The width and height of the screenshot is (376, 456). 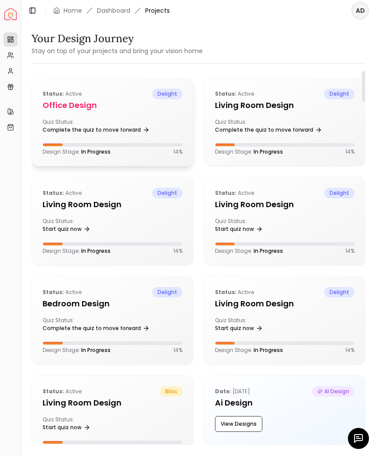 I want to click on b: Date:, so click(x=223, y=391).